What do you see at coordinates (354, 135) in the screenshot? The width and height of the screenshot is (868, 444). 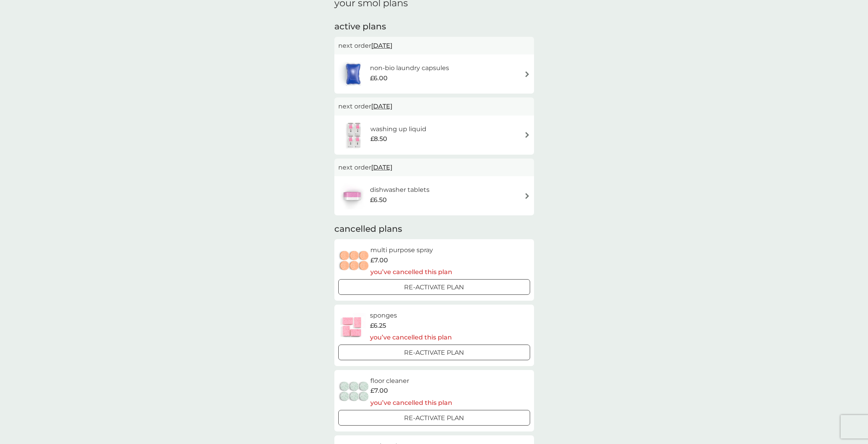 I see `img: washing up liquid` at bounding box center [354, 135].